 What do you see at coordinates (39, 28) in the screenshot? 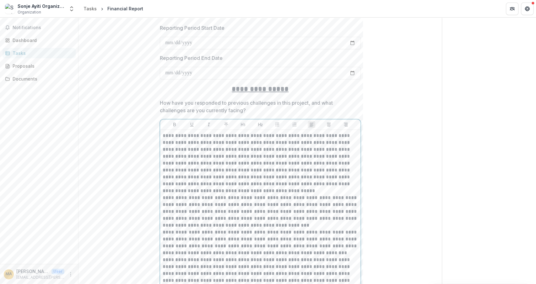
I see `button: Notifications` at bounding box center [39, 28].